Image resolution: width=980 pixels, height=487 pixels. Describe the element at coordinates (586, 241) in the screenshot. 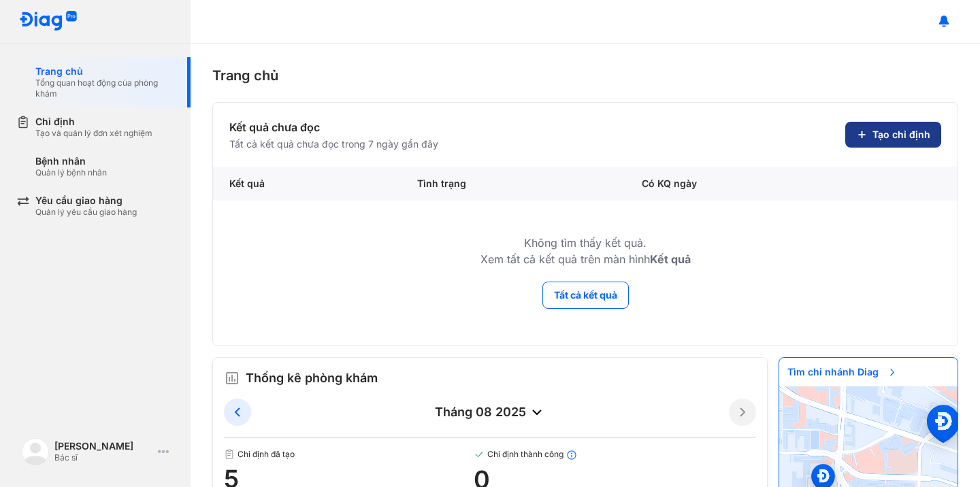

I see `td: Không tìm thấy kết quả. Xem tất cả kết quả trên màn hình` at that location.